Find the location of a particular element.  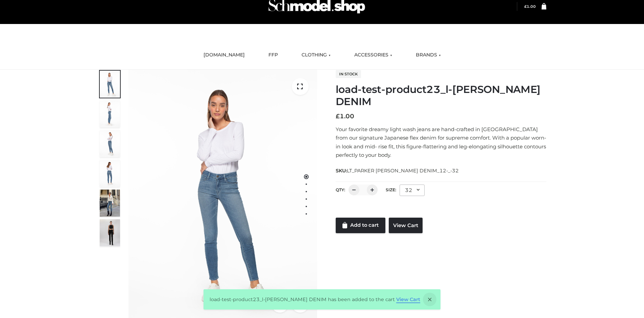

img: 49df5f96394c49d8b5cbdcda3511328a.HD-1080p-2.5Mbps-49301101_thumbnail.jpg is located at coordinates (110, 233).